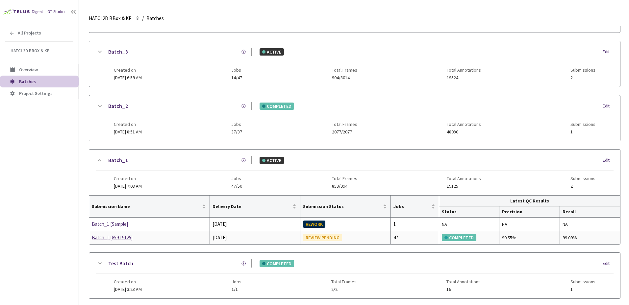  What do you see at coordinates (464, 23) in the screenshot?
I see `span: 111288` at bounding box center [464, 23].